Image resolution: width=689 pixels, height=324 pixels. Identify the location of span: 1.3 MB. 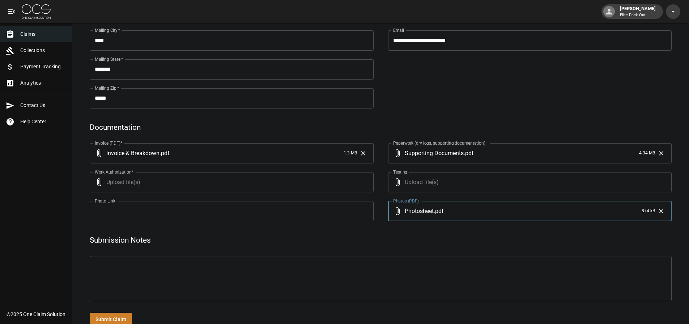
(350, 153).